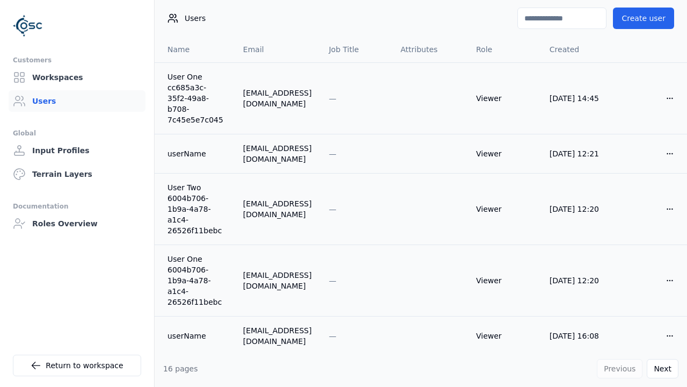 The width and height of the screenshot is (687, 387). I want to click on span: Users, so click(195, 18).